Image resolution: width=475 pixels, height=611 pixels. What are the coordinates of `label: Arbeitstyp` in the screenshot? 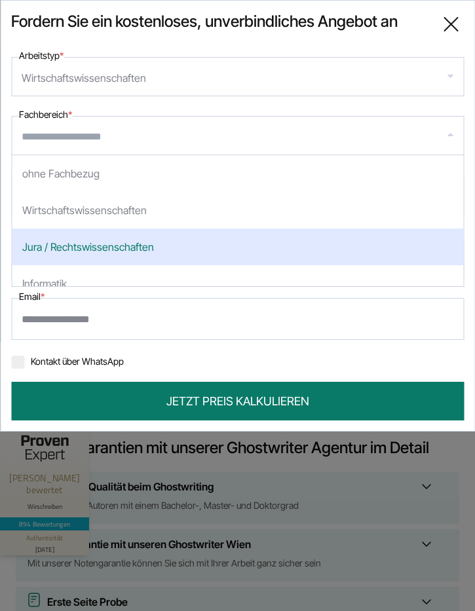 It's located at (41, 56).